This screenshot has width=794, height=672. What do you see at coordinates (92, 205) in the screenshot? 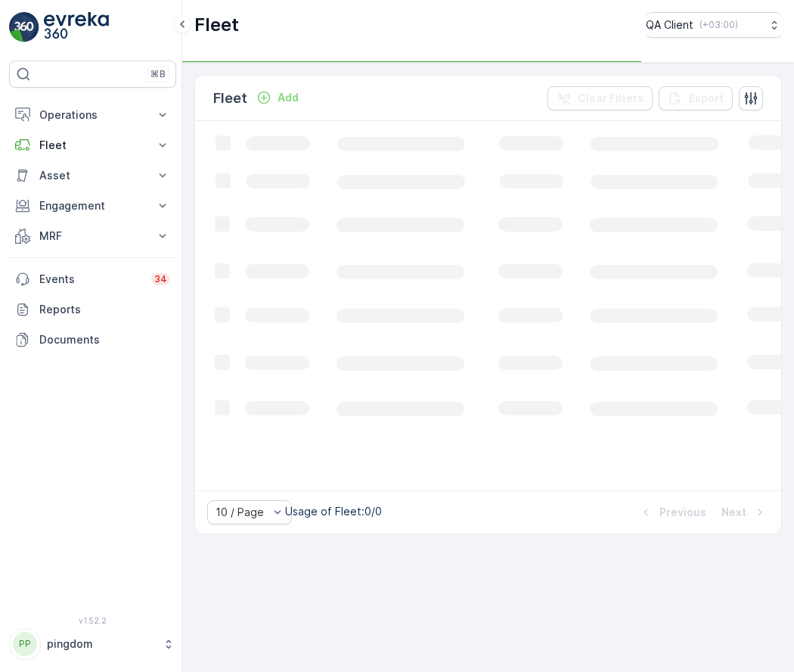
I see `button: Engagement` at bounding box center [92, 205].